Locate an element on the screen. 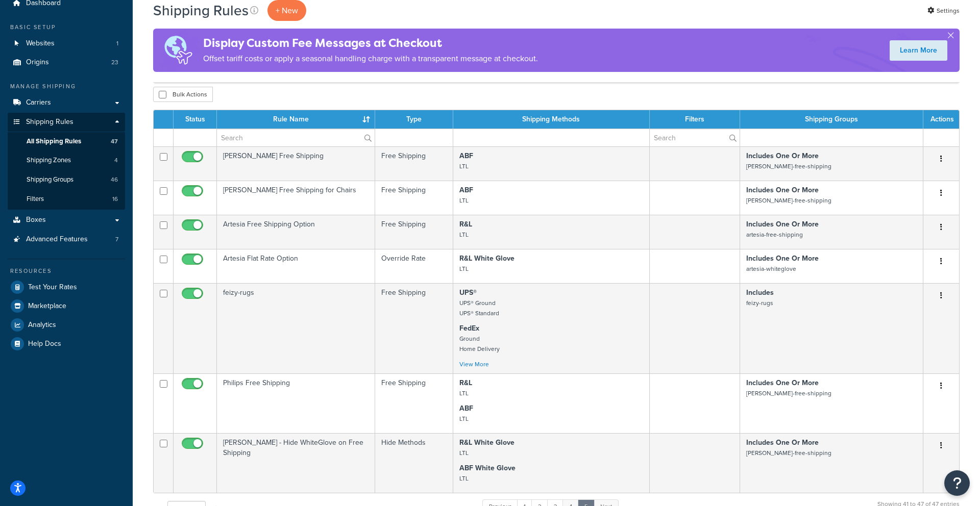  span: Advanced Features is located at coordinates (57, 239).